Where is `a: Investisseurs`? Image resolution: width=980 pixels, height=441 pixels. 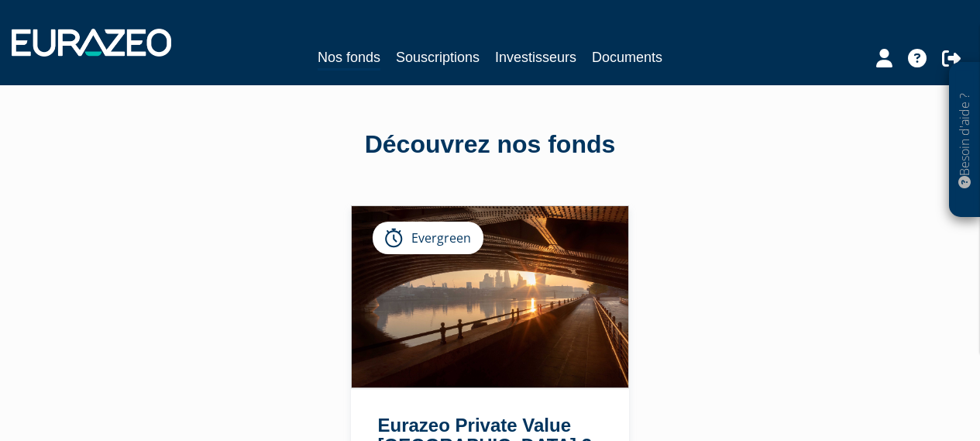
a: Investisseurs is located at coordinates (536, 57).